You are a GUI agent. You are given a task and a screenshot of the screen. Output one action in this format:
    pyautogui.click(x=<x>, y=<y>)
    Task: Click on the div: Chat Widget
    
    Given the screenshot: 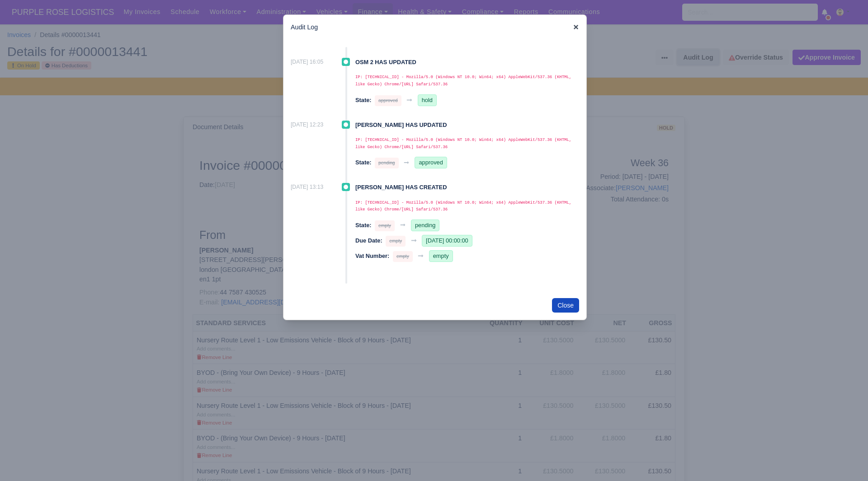 What is the action you would take?
    pyautogui.click(x=787, y=429)
    